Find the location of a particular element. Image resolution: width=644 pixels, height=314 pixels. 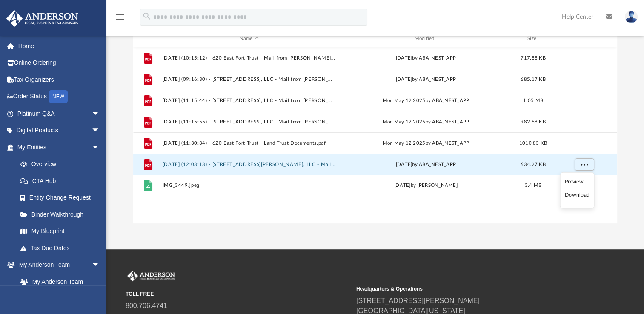

a: My Entitiesarrow_drop_down is located at coordinates (59, 147).